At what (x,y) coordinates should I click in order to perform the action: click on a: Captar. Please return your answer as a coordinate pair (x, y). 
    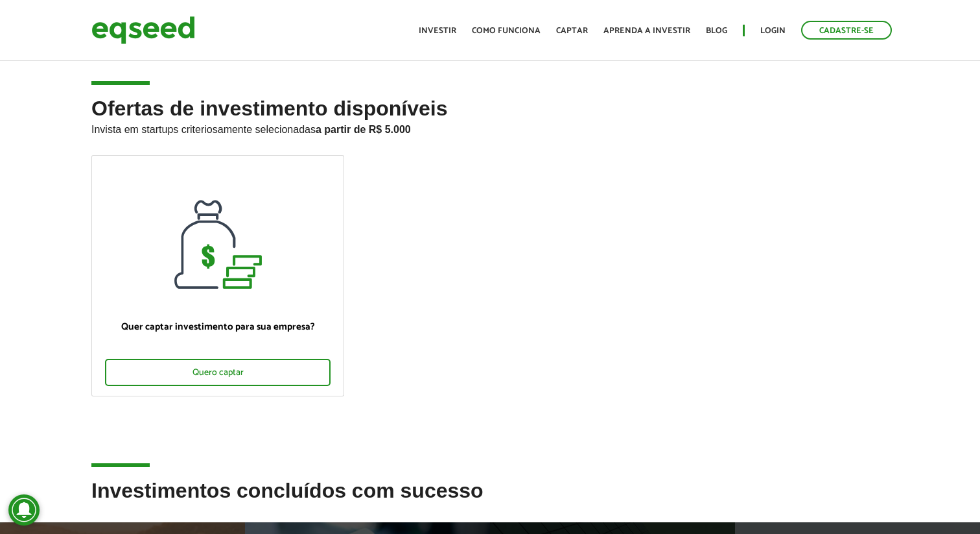
    Looking at the image, I should click on (572, 30).